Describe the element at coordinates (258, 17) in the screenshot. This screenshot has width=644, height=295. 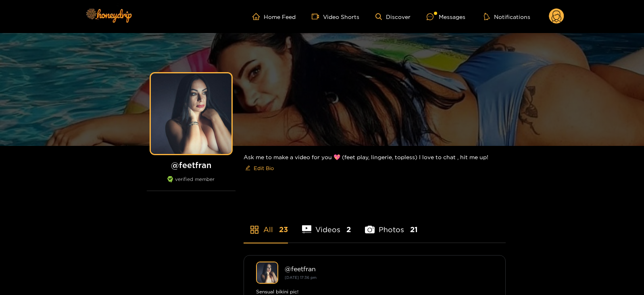
I see `span: home` at that location.